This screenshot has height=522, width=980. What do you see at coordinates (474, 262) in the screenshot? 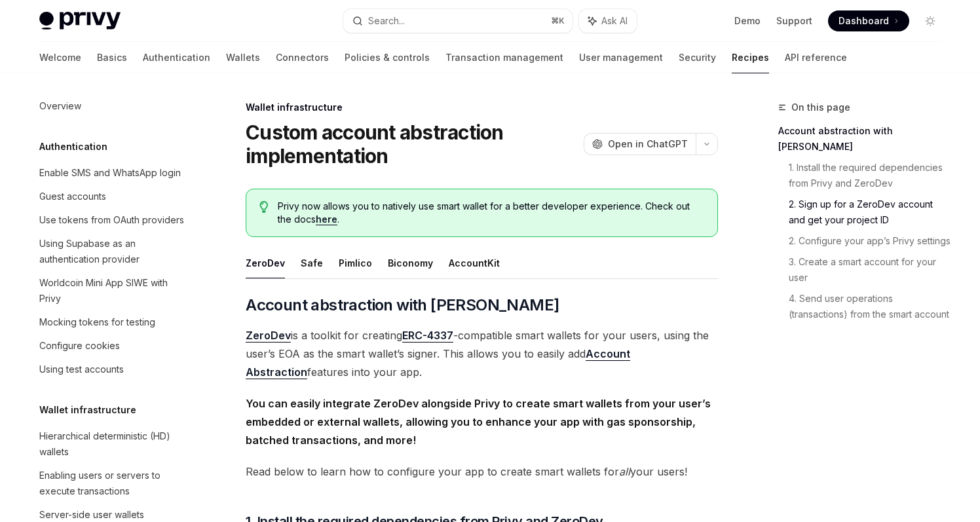
I see `button: AccountKit` at bounding box center [474, 262].